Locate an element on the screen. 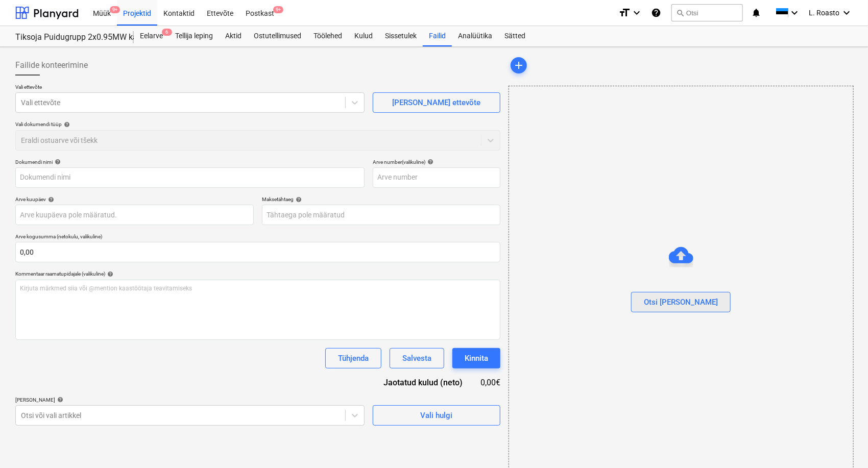  button: Kinnita is located at coordinates (476, 358).